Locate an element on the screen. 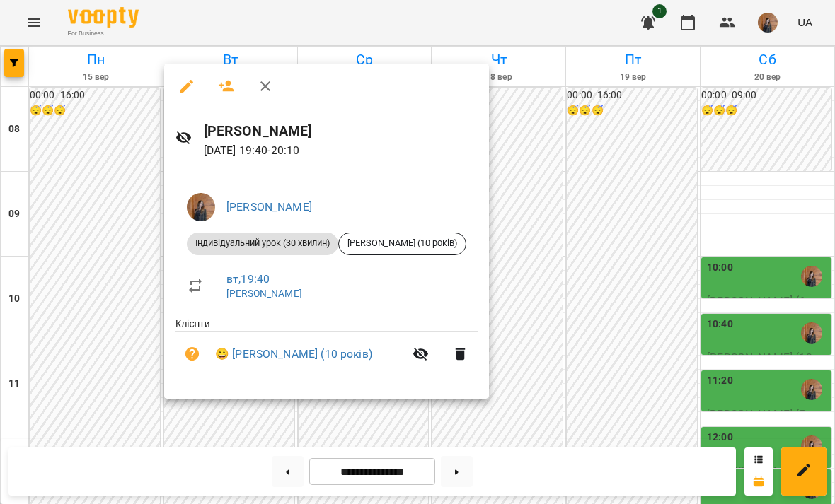 Image resolution: width=835 pixels, height=504 pixels. img: 40e98ae57a22f8772c2bdbf2d9b59001.jpeg is located at coordinates (201, 207).